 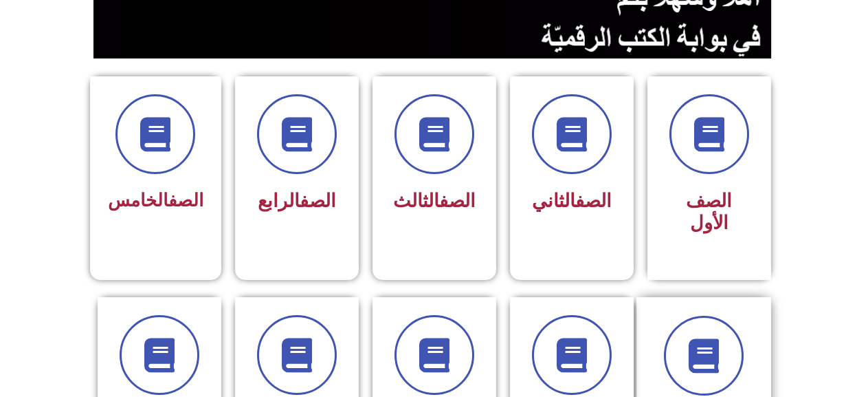 I want to click on span: الصف الأول, so click(x=708, y=212).